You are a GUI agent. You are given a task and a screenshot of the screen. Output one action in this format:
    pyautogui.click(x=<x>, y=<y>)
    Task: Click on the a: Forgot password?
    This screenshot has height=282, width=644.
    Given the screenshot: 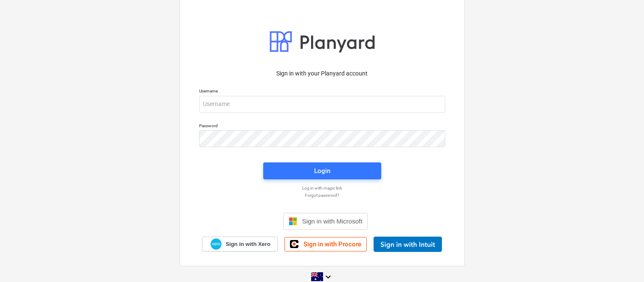 What is the action you would take?
    pyautogui.click(x=322, y=195)
    